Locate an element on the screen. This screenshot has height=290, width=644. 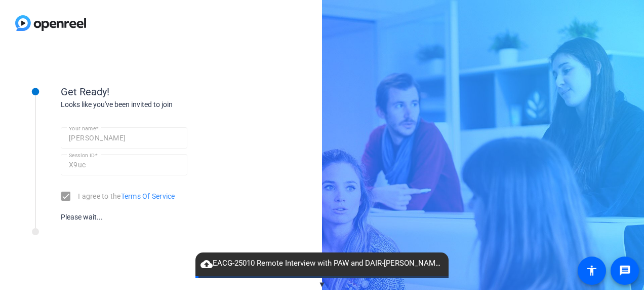
mat-label: Your name is located at coordinates (82, 128).